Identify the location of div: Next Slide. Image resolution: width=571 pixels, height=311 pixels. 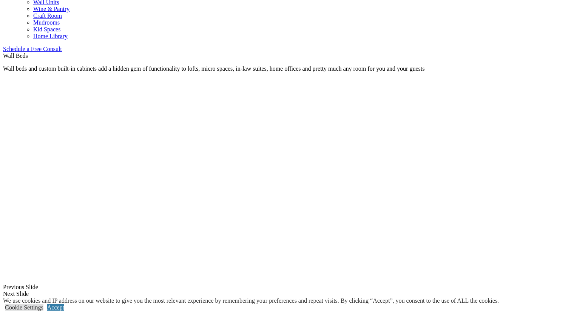
(286, 294).